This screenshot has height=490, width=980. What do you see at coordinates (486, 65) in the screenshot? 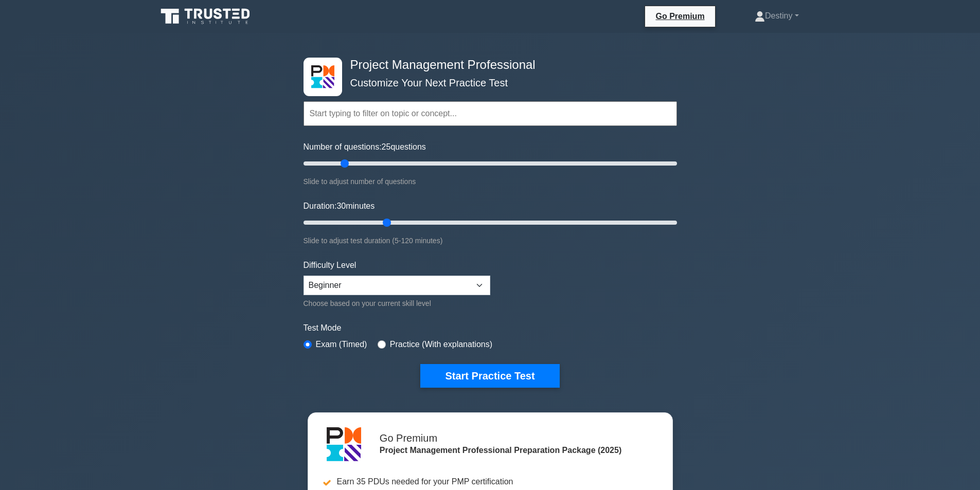
I see `h4: Project Management Professional` at bounding box center [486, 65].